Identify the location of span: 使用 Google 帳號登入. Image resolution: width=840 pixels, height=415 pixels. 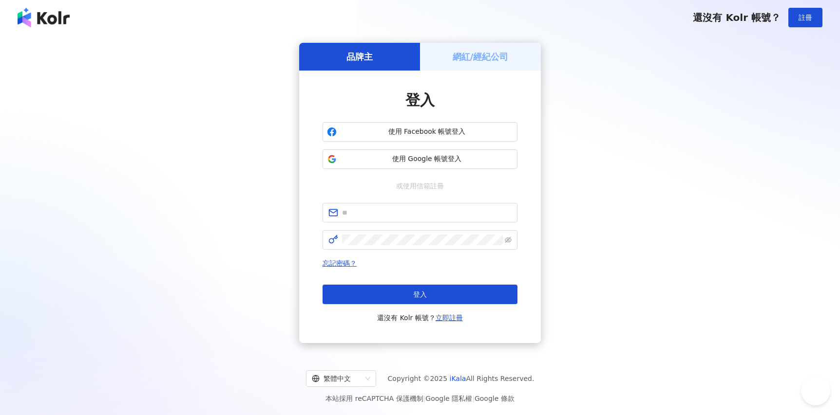
(427, 159).